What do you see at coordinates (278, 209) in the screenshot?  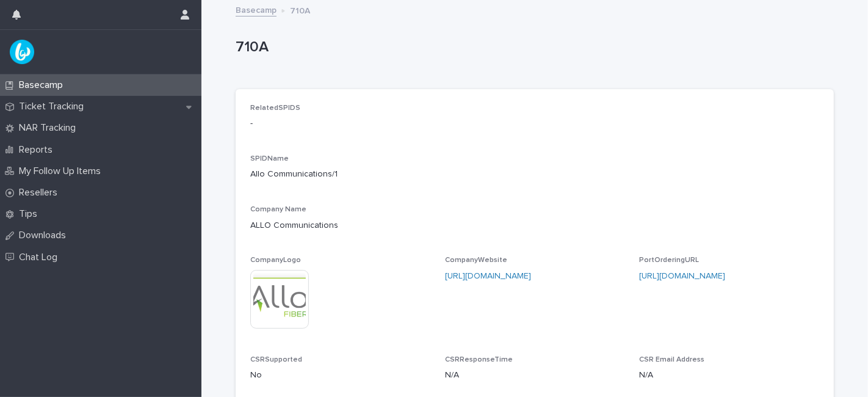 I see `span: Company Name` at bounding box center [278, 209].